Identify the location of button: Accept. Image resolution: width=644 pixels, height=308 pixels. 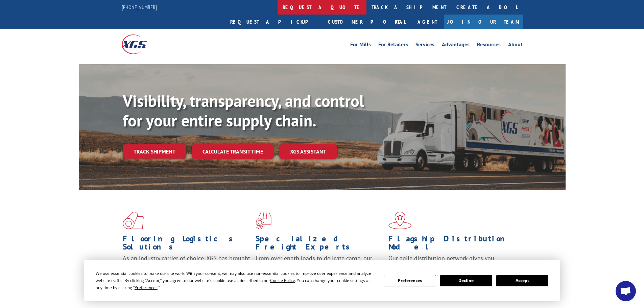
(522, 281).